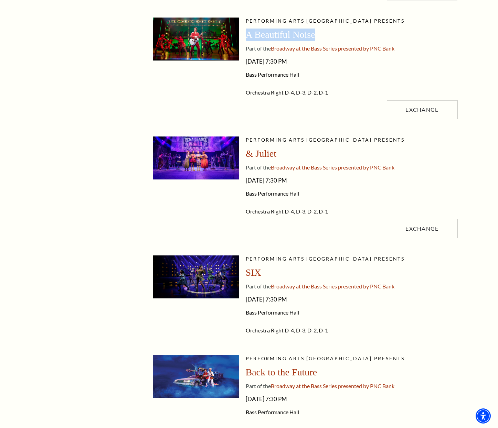  I want to click on span: Back to the Future, so click(281, 372).